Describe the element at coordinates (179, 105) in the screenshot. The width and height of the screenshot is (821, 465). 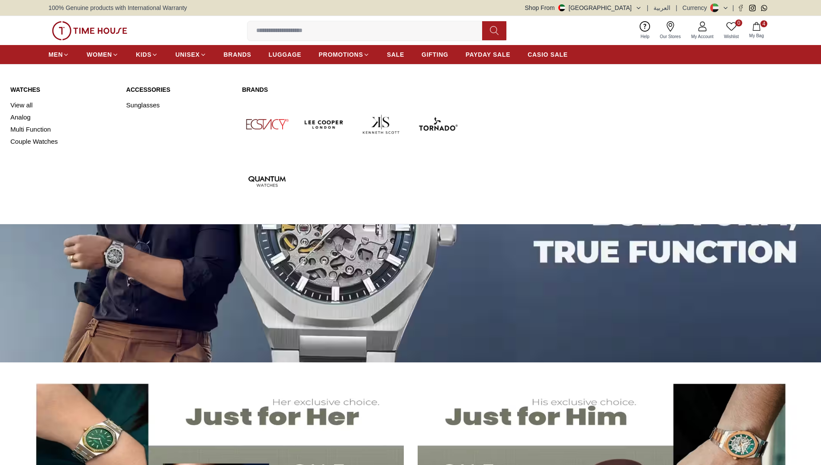
I see `a: Sunglasses` at that location.